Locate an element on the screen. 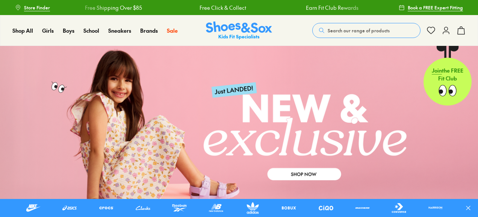  a: Book a FREE Expert Fitting is located at coordinates (431, 8).